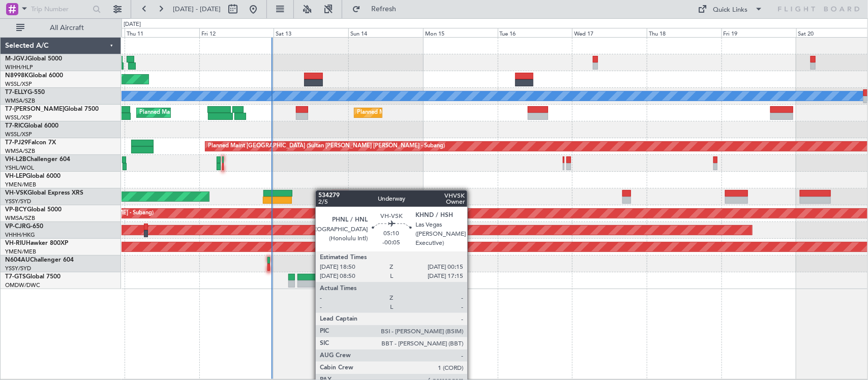 This screenshot has height=380, width=868. I want to click on input: Trip Number, so click(60, 9).